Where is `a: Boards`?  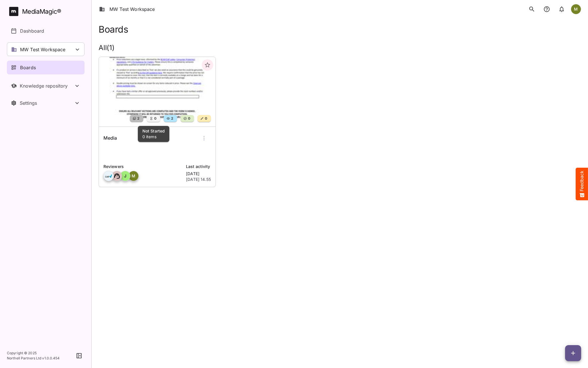
a: Boards is located at coordinates (46, 68).